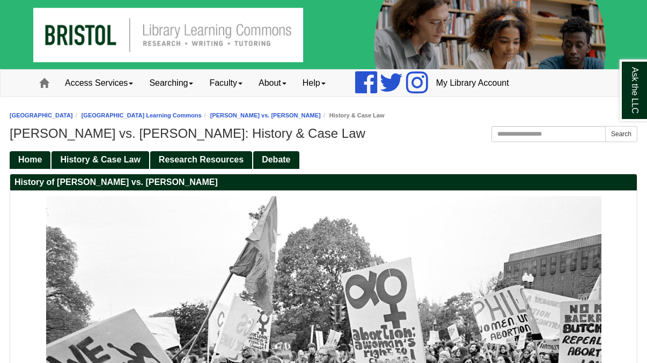  What do you see at coordinates (201, 160) in the screenshot?
I see `a: Research Resources` at bounding box center [201, 160].